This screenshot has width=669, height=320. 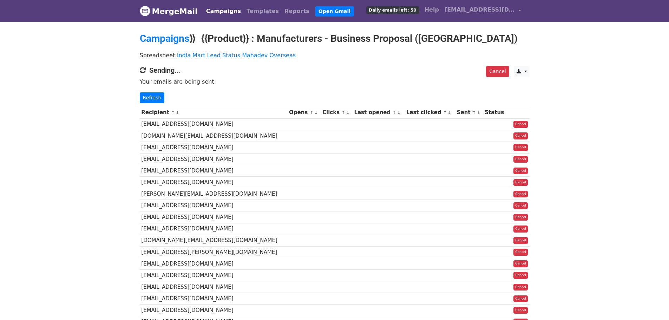 I want to click on h4: Sending..., so click(x=335, y=70).